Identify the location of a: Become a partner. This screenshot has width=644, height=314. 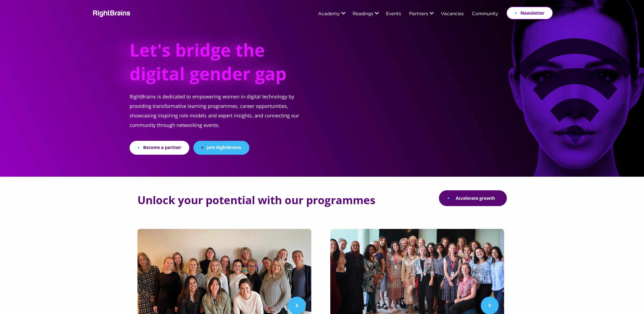
(160, 147).